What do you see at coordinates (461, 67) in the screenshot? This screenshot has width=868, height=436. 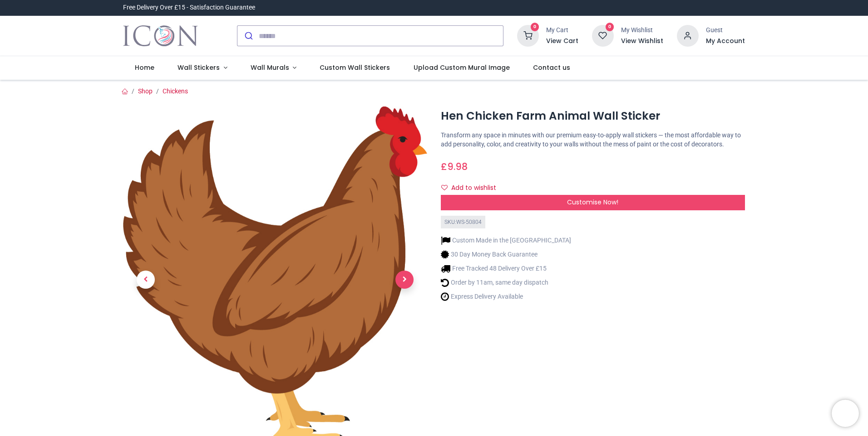 I see `span: Upload Custom Mural Image` at bounding box center [461, 67].